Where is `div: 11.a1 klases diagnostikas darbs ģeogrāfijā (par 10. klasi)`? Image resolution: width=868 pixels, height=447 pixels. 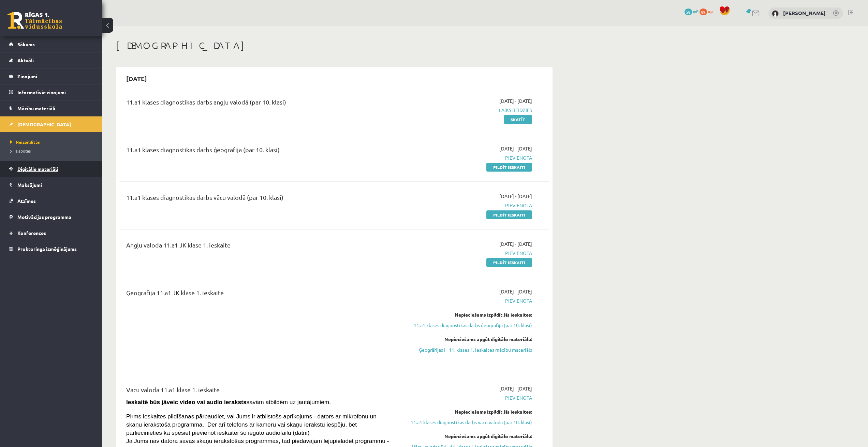
div: 11.a1 klases diagnostikas darbs ģeogrāfijā (par 10. klasi) is located at coordinates (260, 151).